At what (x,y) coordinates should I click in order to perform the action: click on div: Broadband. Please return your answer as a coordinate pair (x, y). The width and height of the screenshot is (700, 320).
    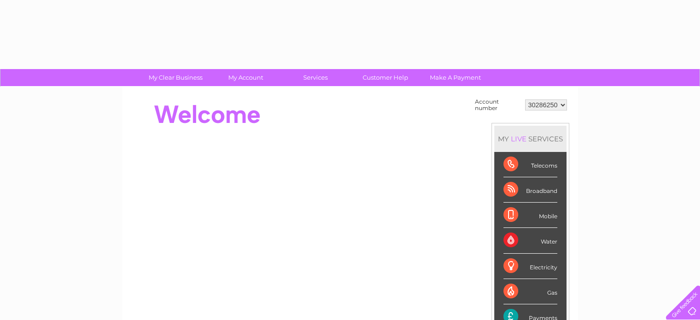
    Looking at the image, I should click on (530, 190).